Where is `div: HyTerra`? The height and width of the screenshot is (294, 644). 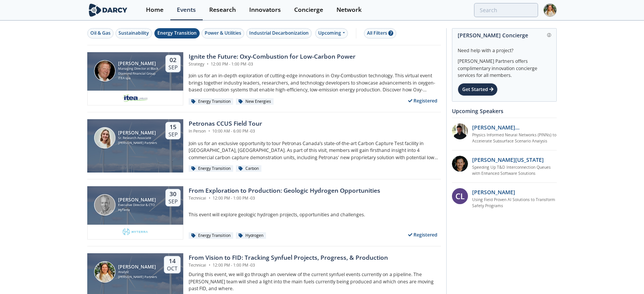 div: HyTerra is located at coordinates (137, 210).